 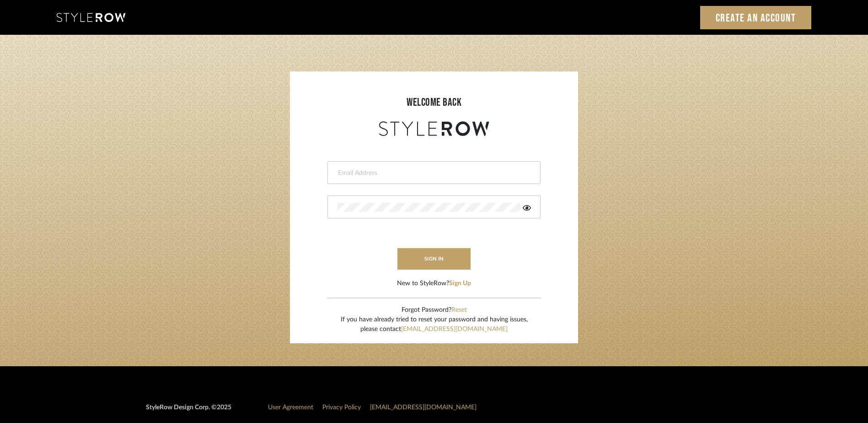 What do you see at coordinates (434, 310) in the screenshot?
I see `div: Forgot Password?` at bounding box center [434, 310].